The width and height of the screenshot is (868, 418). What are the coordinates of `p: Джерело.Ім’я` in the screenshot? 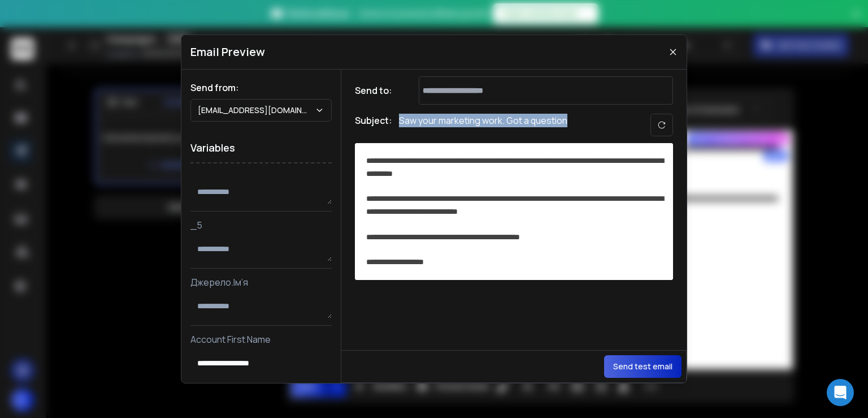 It's located at (261, 282).